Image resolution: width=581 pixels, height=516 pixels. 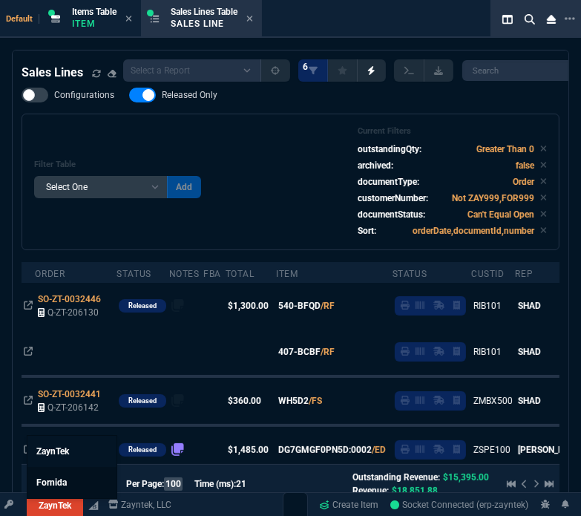 I want to click on span: SO-ZT-0032441, so click(x=69, y=394).